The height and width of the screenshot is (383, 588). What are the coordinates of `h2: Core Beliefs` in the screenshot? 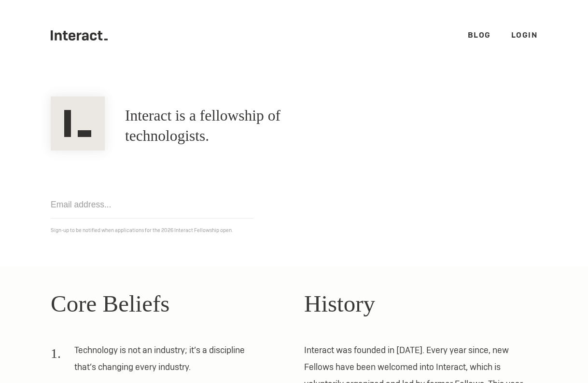 It's located at (167, 304).